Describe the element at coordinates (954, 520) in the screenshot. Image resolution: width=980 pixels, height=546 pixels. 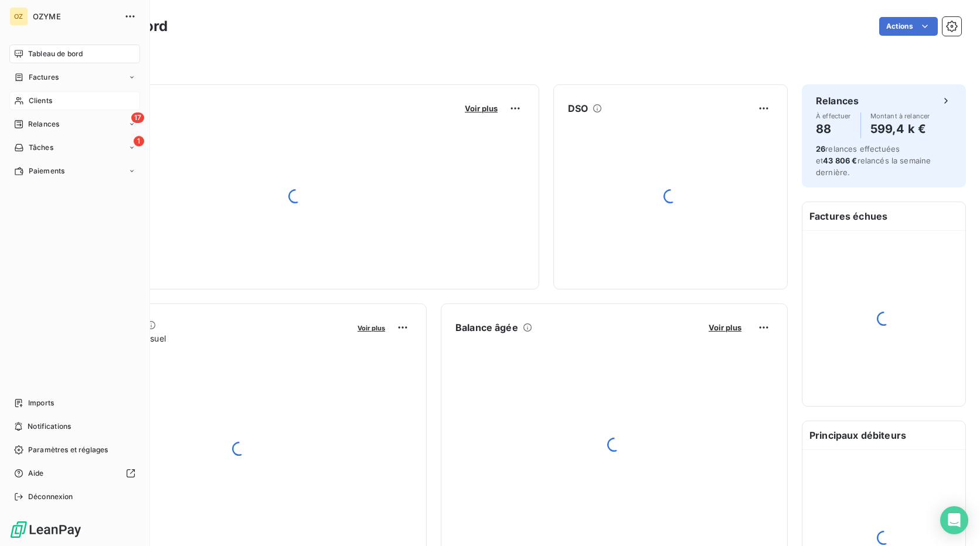
I see `div: Open Intercom Messenger` at that location.